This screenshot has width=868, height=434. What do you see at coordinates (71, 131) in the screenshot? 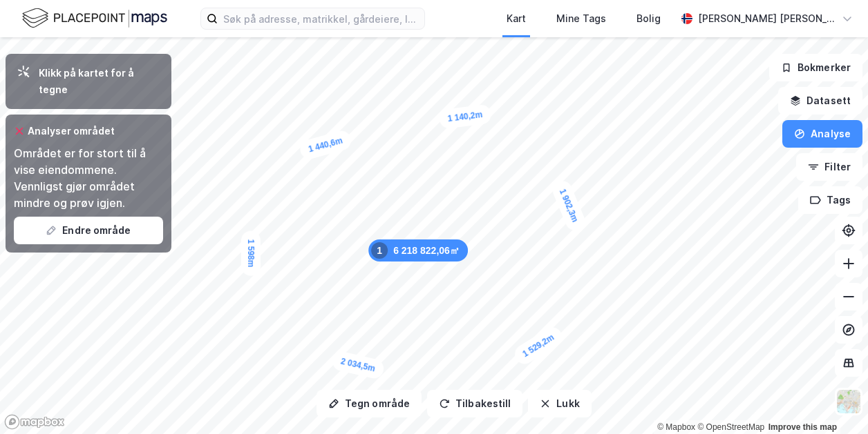
I see `div: Analyser området` at bounding box center [71, 131].